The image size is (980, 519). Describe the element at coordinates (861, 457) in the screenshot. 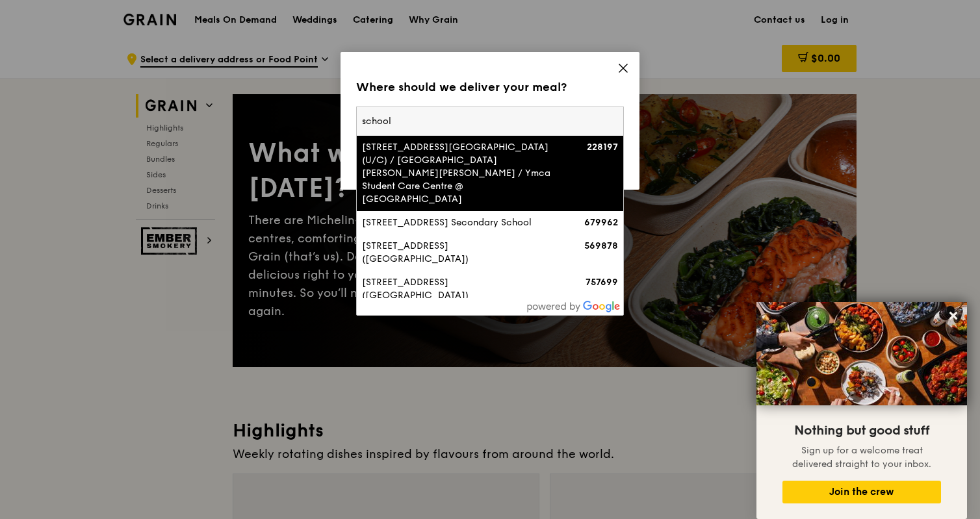

I see `span: Sign up for a welcome treat delivered straight to your inbox.` at that location.